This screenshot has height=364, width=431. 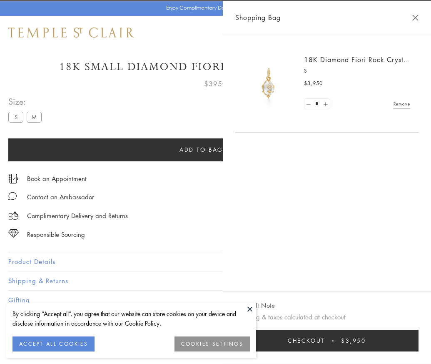 What do you see at coordinates (34, 117) in the screenshot?
I see `label: M` at bounding box center [34, 117].